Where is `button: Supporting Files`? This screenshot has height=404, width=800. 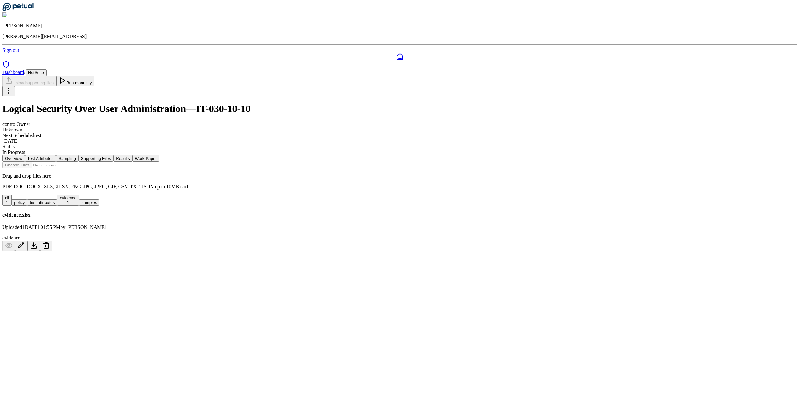 button: Supporting Files is located at coordinates (96, 158).